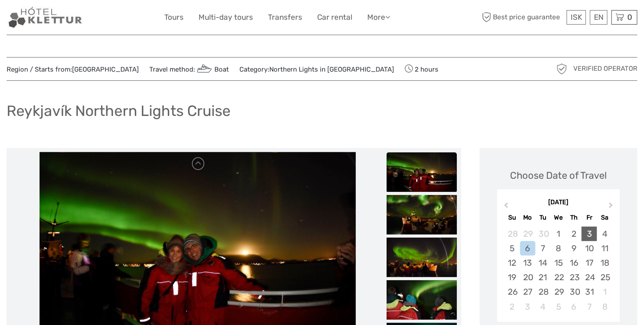 This screenshot has height=325, width=644. I want to click on button: Next Month, so click(612, 207).